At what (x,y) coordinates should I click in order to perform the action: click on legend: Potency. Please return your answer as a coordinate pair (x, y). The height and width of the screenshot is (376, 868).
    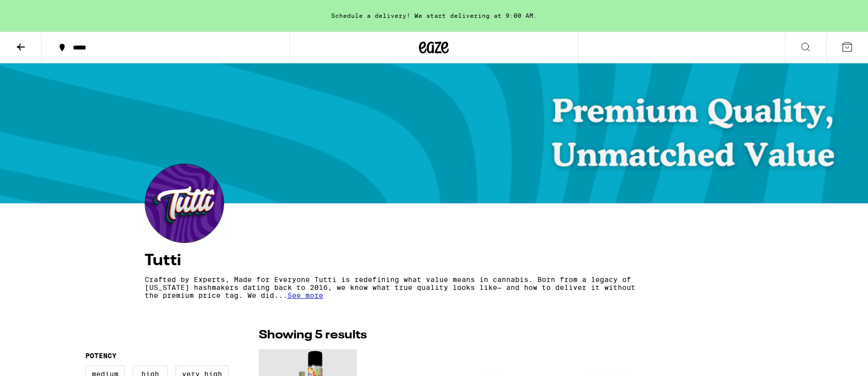
    Looking at the image, I should click on (101, 356).